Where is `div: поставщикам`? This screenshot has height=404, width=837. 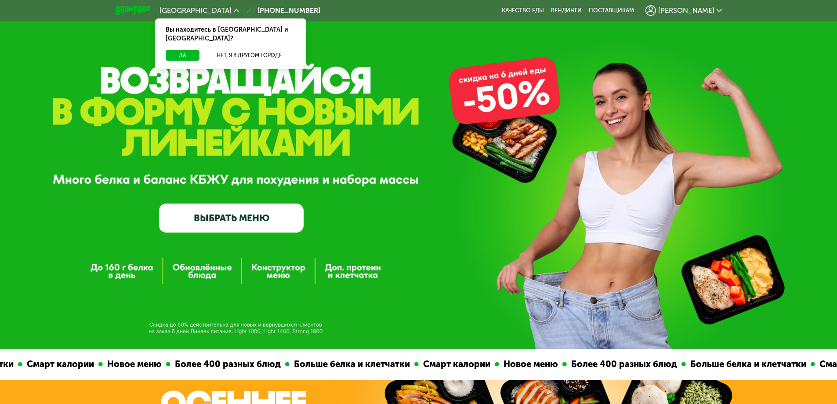 div: поставщикам is located at coordinates (611, 11).